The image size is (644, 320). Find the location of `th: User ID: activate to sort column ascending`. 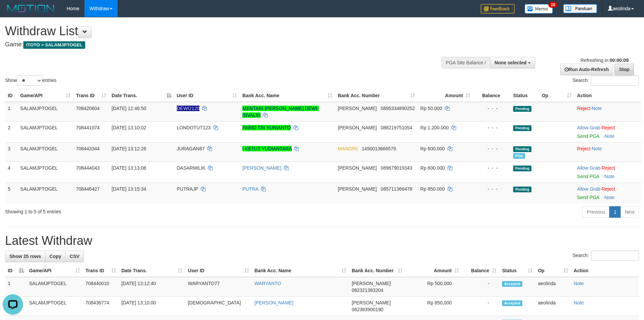

th: User ID: activate to sort column ascending is located at coordinates (207, 95).